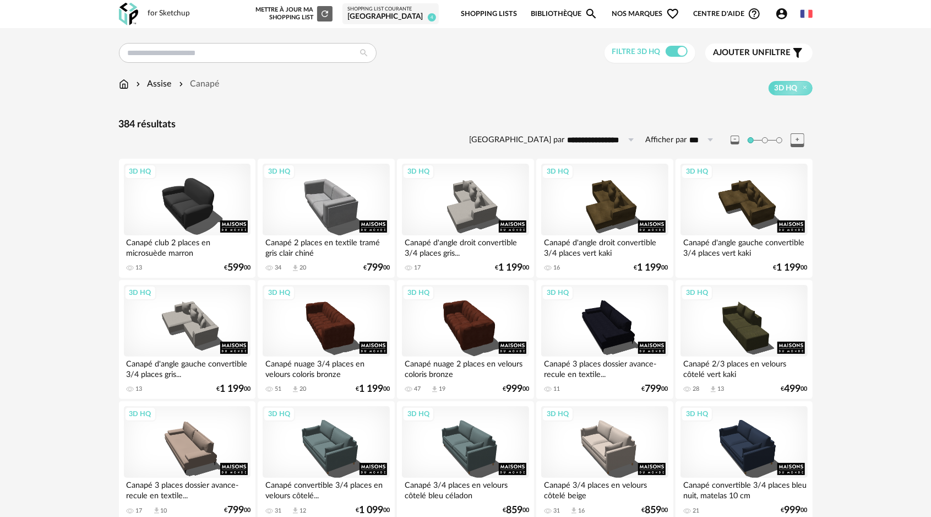  Describe the element at coordinates (696, 389) in the screenshot. I see `div: 28` at that location.